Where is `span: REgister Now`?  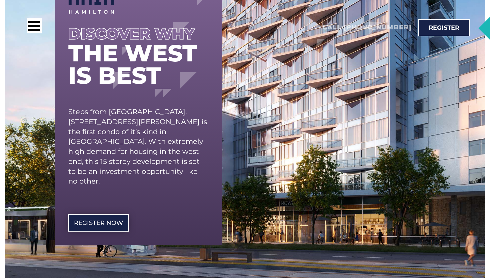
span: REgister Now is located at coordinates (98, 223).